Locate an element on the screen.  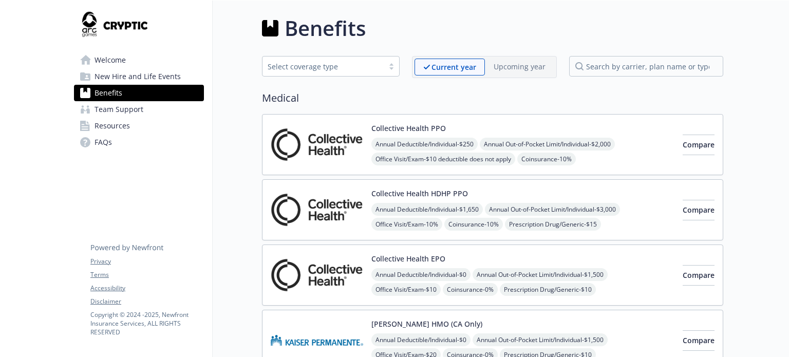
a: FAQs is located at coordinates (139, 142).